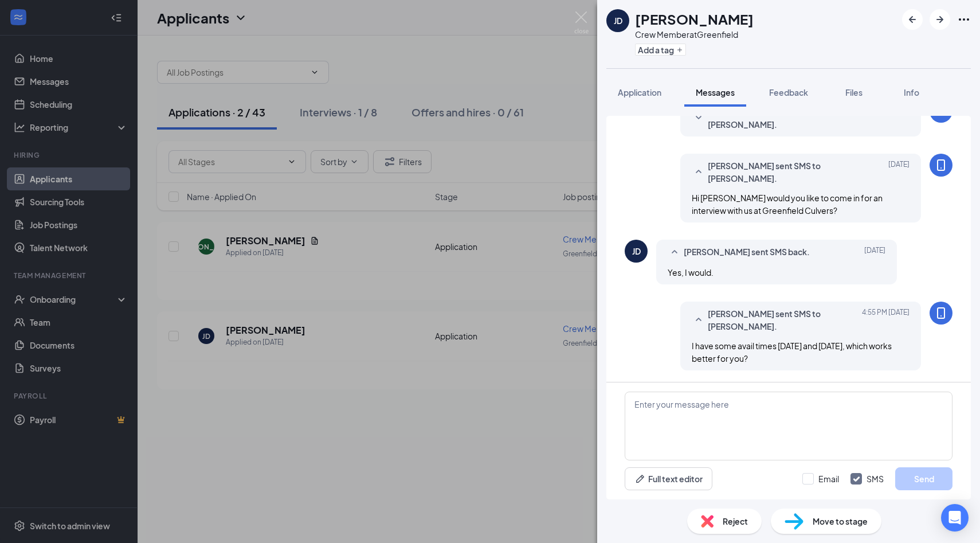 The image size is (980, 543). Describe the element at coordinates (691, 273) in the screenshot. I see `span: Yes, I would.` at that location.